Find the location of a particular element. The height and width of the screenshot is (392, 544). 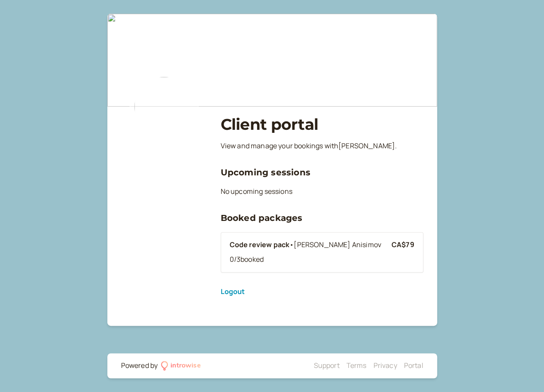

h3: Upcoming sessions is located at coordinates (322, 172).